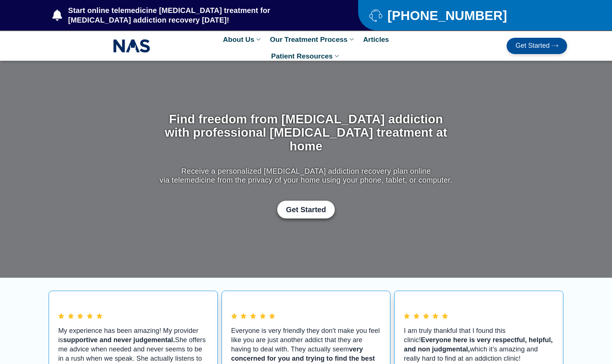 The width and height of the screenshot is (612, 364). I want to click on a: Articles, so click(376, 40).